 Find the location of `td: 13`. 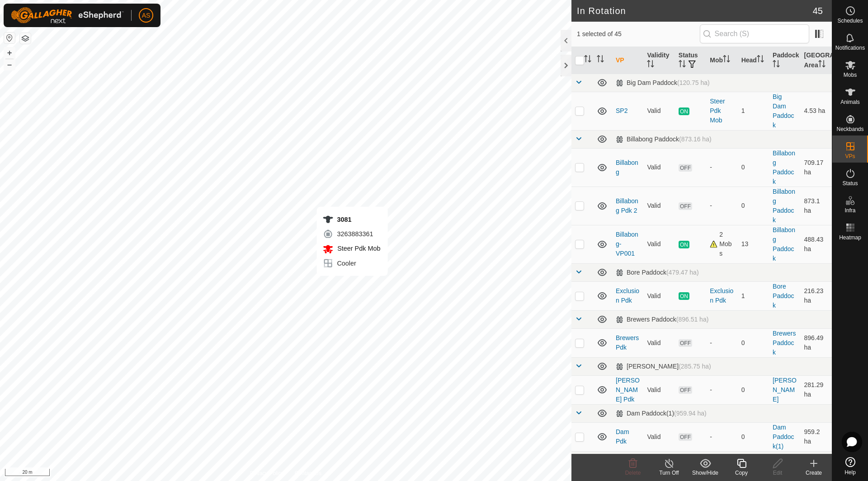

td: 13 is located at coordinates (753, 244).